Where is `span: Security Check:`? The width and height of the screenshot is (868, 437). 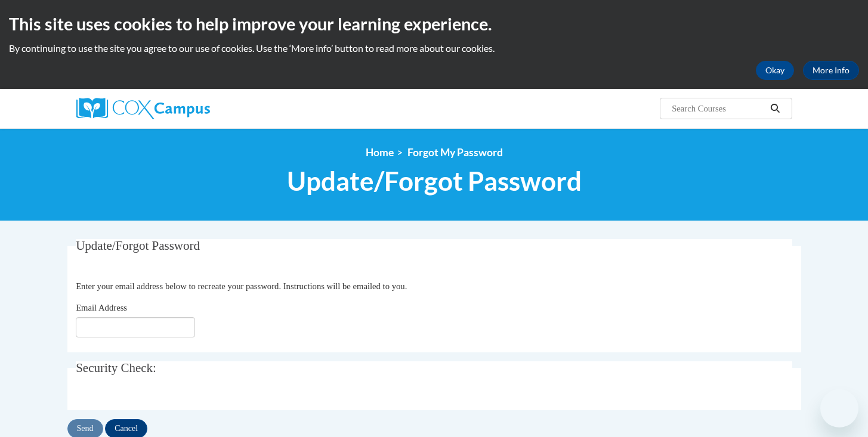
span: Security Check: is located at coordinates (116, 368).